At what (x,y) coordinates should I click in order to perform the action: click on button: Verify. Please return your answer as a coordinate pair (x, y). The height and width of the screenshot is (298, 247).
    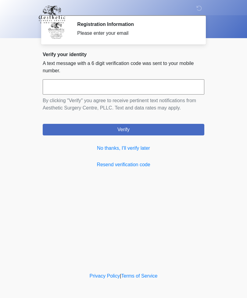
    Looking at the image, I should click on (123, 130).